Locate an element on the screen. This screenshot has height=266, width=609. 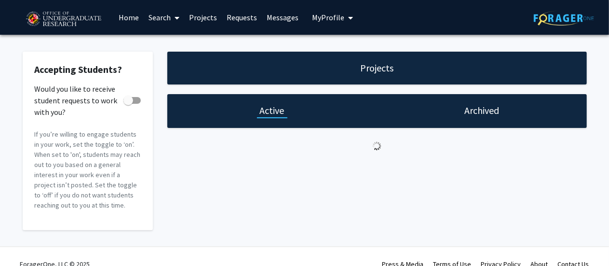
img: Loading is located at coordinates (377, 146).